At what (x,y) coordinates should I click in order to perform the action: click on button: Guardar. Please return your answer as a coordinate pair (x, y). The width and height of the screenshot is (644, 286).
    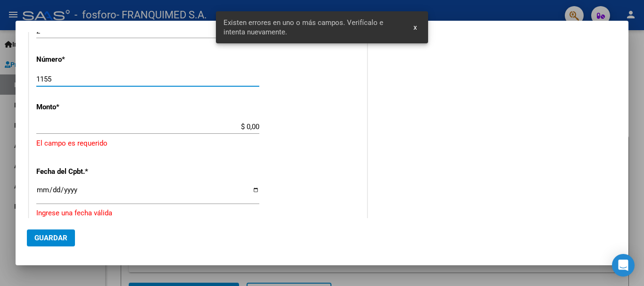
    Looking at the image, I should click on (51, 238).